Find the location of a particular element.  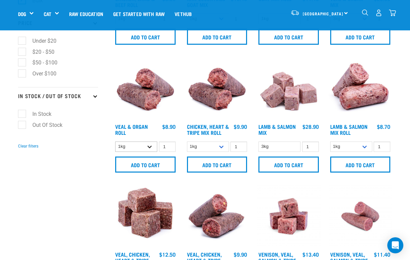

div: $28.90 is located at coordinates (310, 126).